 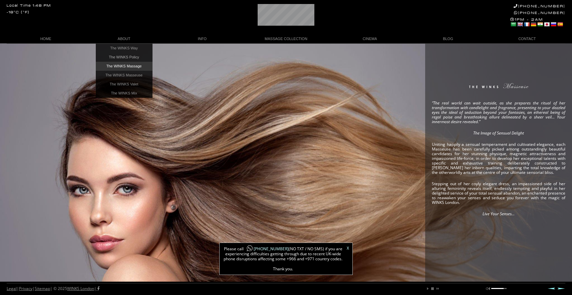 I want to click on div: Local Time 1:48 PM, so click(x=29, y=6).